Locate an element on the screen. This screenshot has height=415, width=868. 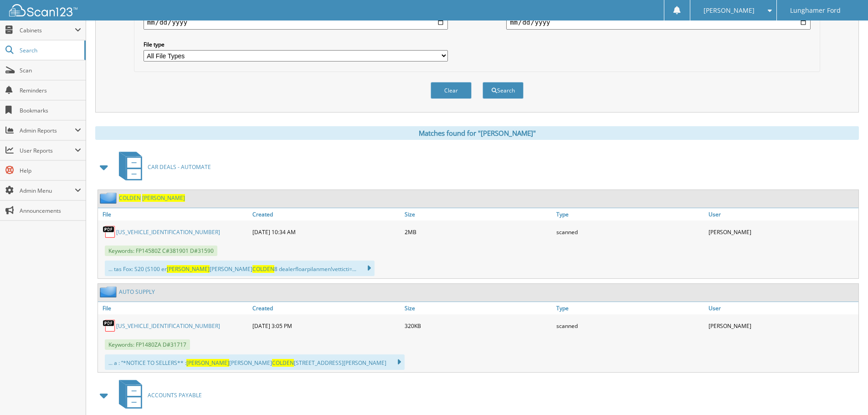
span: Keywords: FP1480ZA D#31717 is located at coordinates (147, 345).